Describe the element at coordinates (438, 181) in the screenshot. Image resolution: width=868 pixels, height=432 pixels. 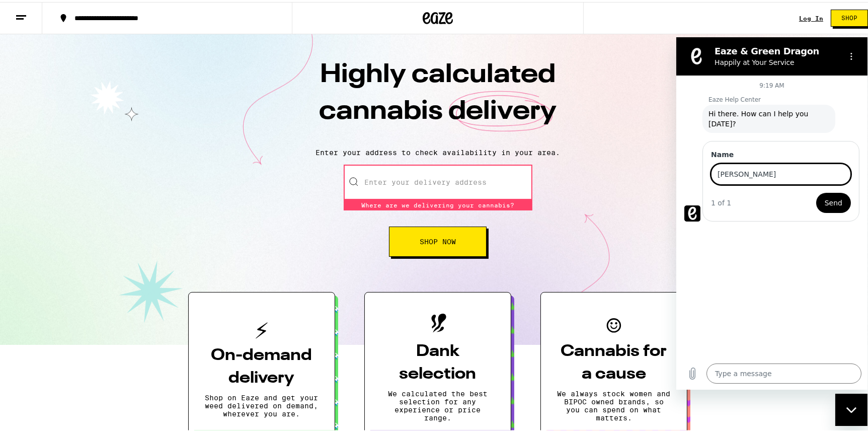
I see `input: Enter your delivery address` at that location.